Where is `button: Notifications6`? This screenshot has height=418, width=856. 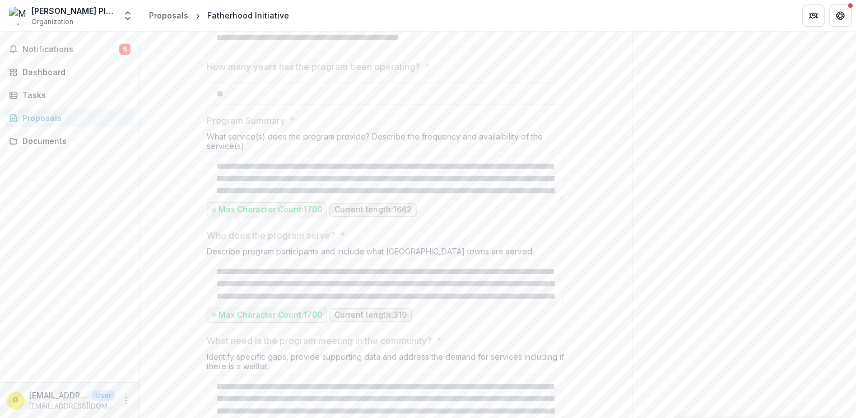 button: Notifications6 is located at coordinates (69, 49).